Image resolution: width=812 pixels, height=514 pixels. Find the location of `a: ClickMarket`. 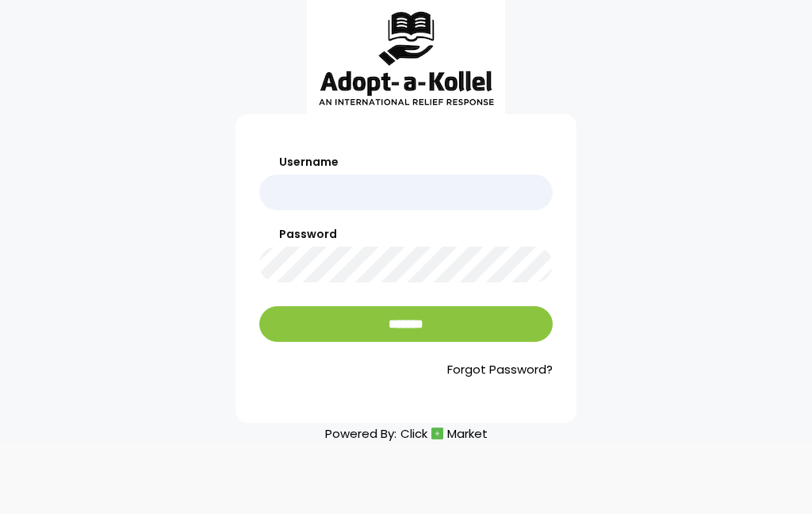

a: ClickMarket is located at coordinates (445, 433).